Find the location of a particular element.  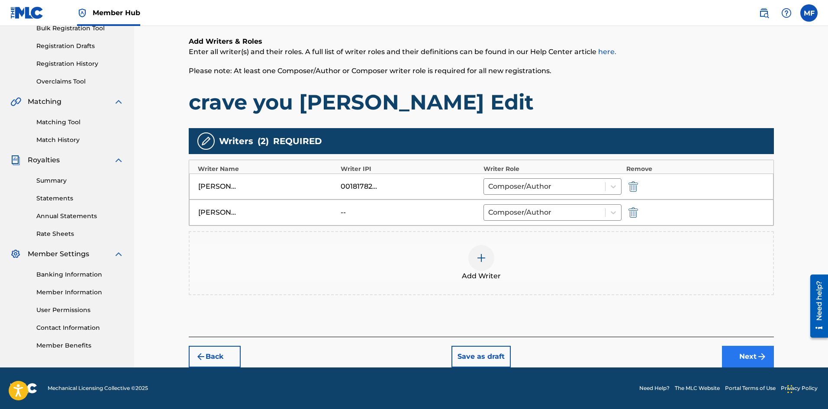

span: REQUIRED is located at coordinates (297, 141).